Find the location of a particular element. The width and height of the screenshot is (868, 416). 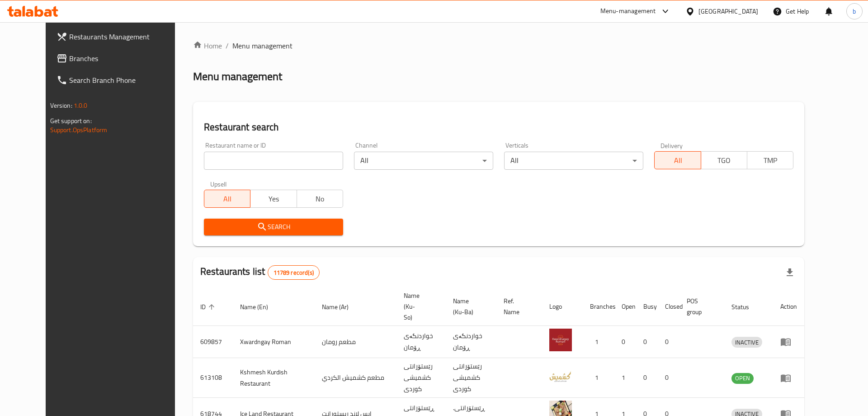

td: Kshmesh Kurdish Restaurant is located at coordinates (274, 378).